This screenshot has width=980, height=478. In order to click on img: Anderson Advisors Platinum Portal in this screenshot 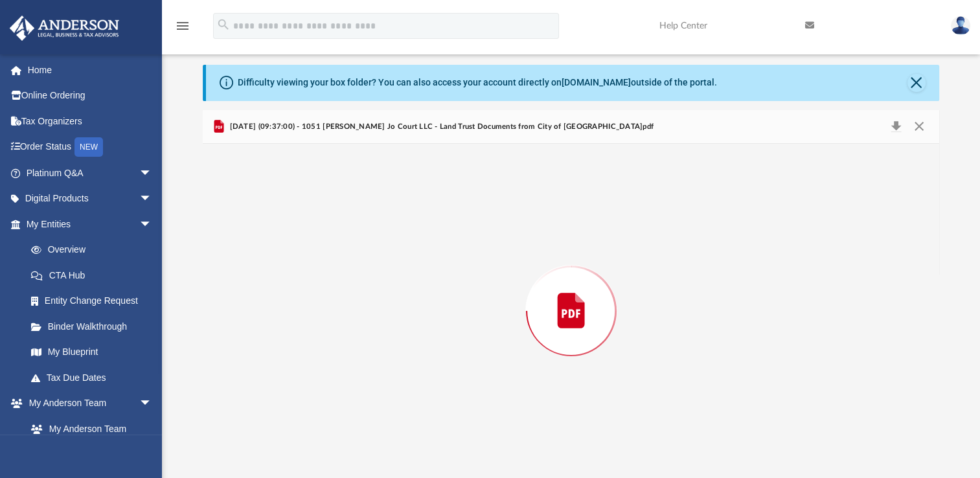, I will do `click(65, 28)`.